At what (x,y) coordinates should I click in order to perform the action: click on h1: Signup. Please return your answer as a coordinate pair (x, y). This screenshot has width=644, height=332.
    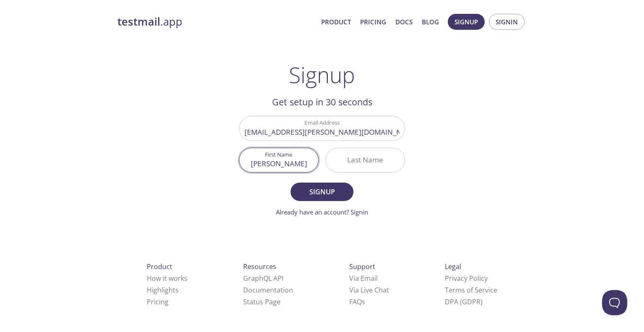
    Looking at the image, I should click on (322, 74).